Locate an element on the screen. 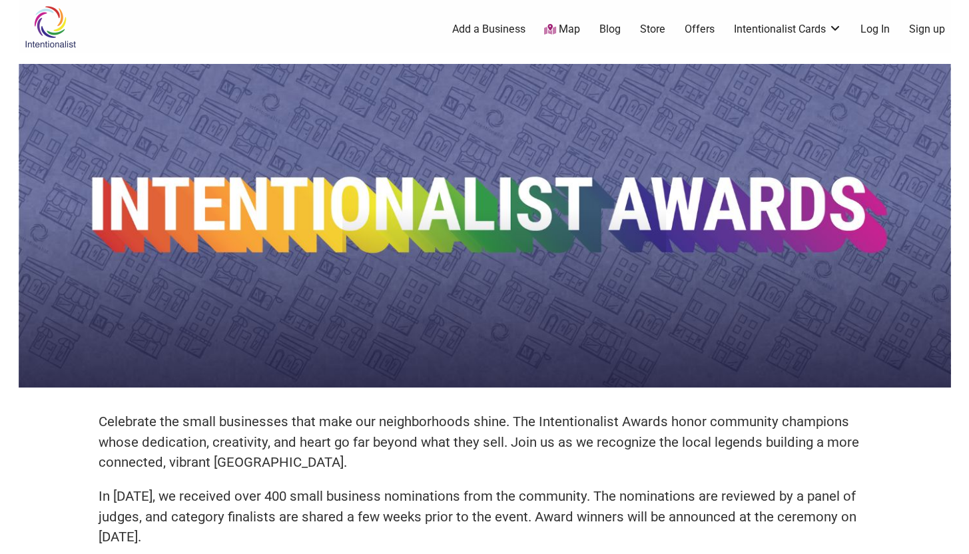  a: Intentionalist Cards is located at coordinates (788, 29).